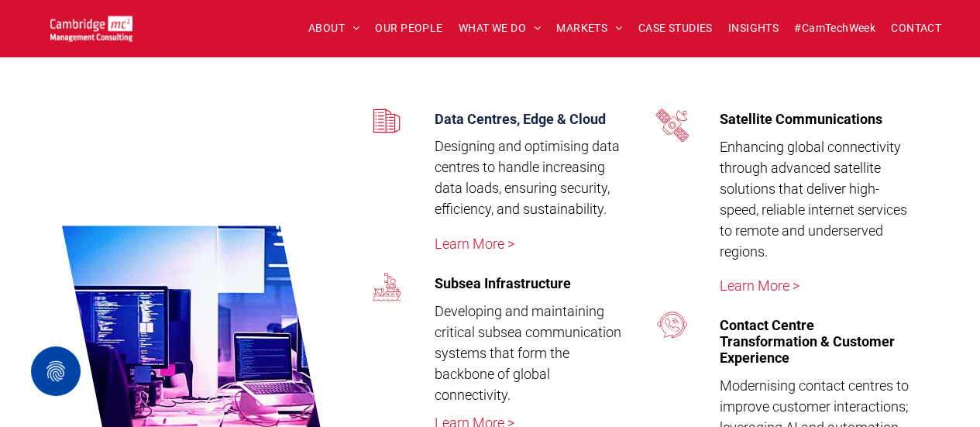 This screenshot has height=427, width=980. Describe the element at coordinates (527, 178) in the screenshot. I see `span: Designing and optimising data centres to handle increasing data loads, ensuring security, efficie...` at that location.